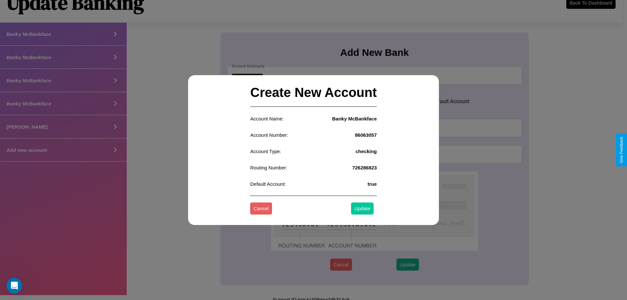 This screenshot has width=627, height=300. What do you see at coordinates (266, 151) in the screenshot?
I see `p: Account Type:` at bounding box center [266, 151].